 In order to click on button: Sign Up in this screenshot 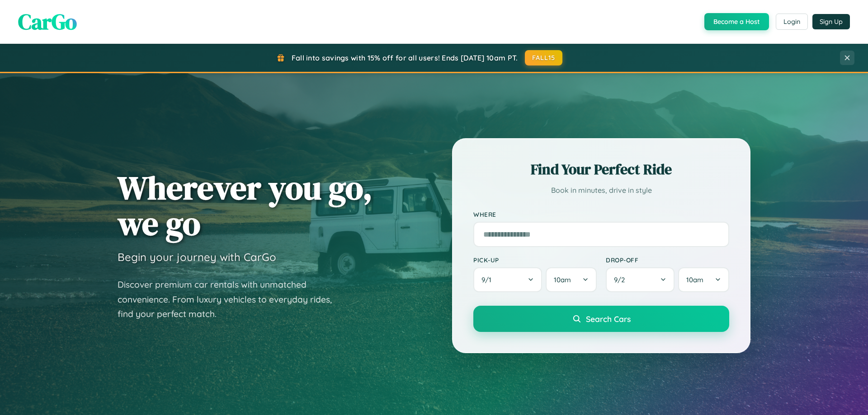, I will do `click(831, 21)`.